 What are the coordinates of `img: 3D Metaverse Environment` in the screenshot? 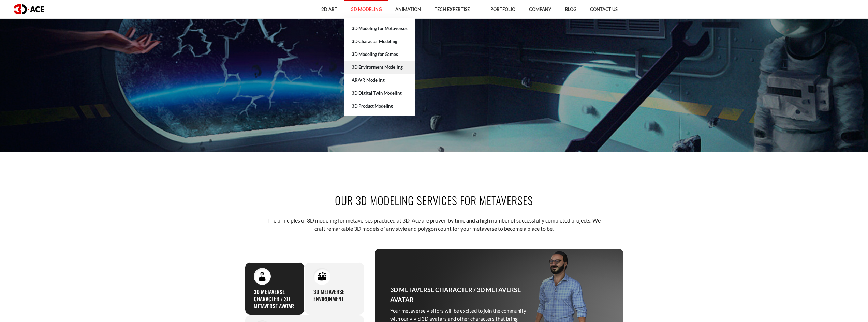 It's located at (321, 277).